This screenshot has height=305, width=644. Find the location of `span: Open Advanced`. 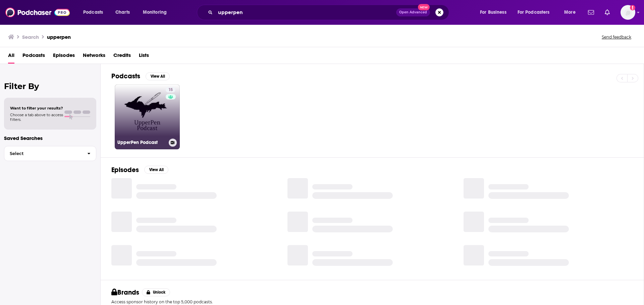

span: Open Advanced is located at coordinates (413, 12).